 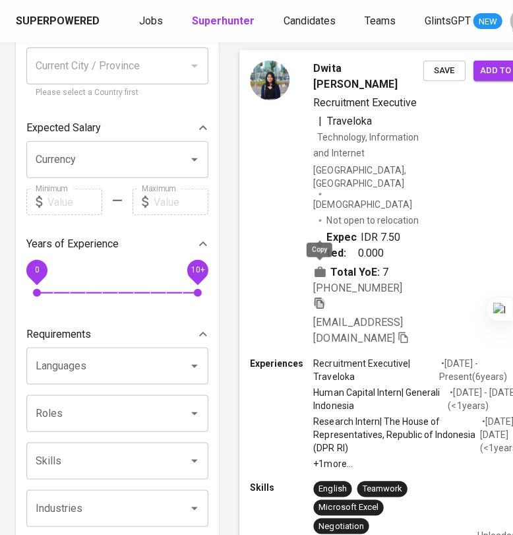 What do you see at coordinates (59, 21) in the screenshot?
I see `a: Superpowered` at bounding box center [59, 21].